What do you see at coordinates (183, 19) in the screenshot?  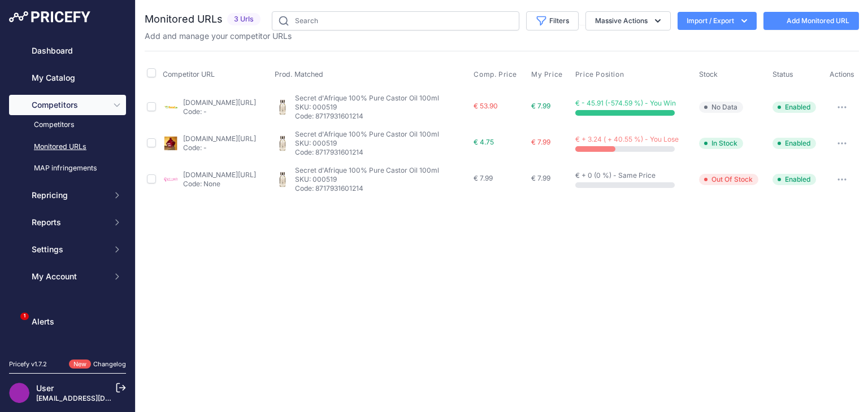 I see `h2: Monitored URLs` at bounding box center [183, 19].